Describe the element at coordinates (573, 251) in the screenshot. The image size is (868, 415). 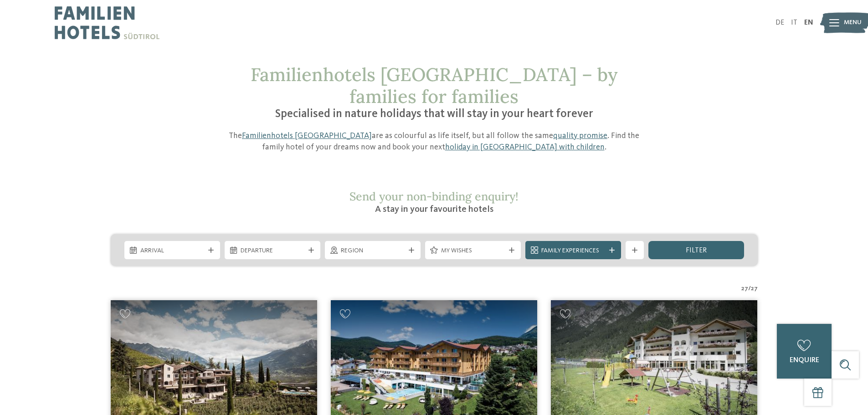
I see `span: Family Experiences` at that location.